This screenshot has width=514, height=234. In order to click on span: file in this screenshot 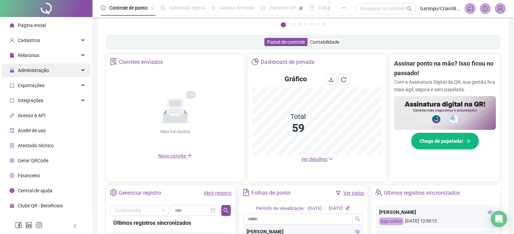, I will do `click(12, 55)`.